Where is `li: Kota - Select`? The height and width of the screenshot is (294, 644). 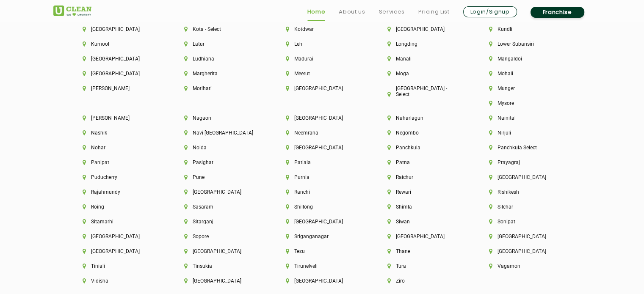 li: Kota - Select is located at coordinates (221, 29).